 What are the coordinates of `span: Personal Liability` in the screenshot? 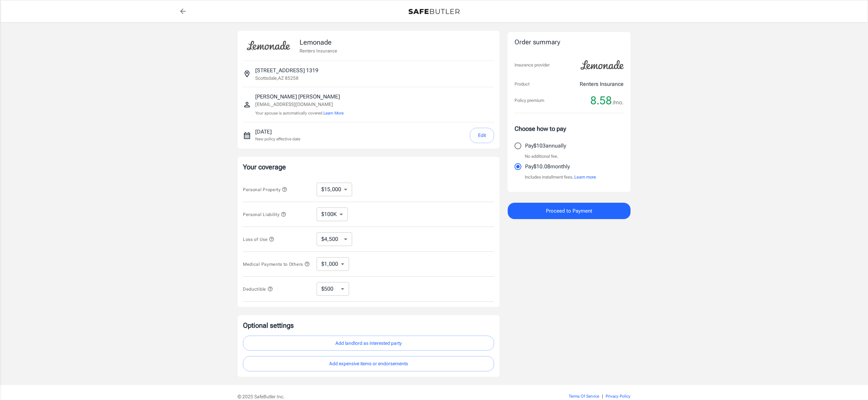 It's located at (264, 214).